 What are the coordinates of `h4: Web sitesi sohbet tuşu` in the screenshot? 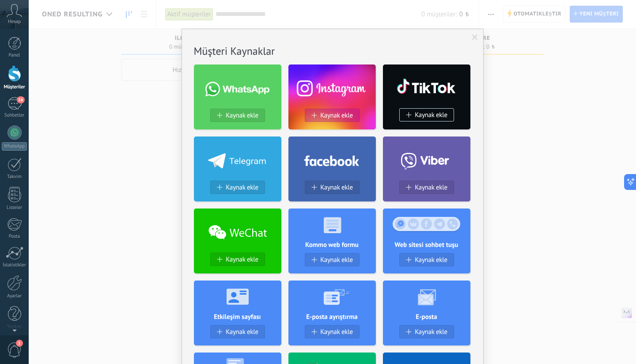 It's located at (427, 244).